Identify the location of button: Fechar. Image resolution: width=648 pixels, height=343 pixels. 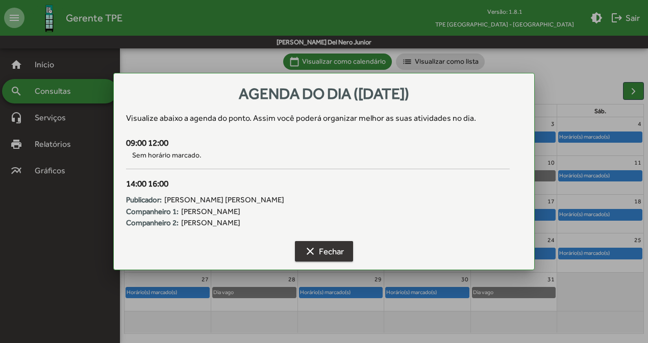
(324, 251).